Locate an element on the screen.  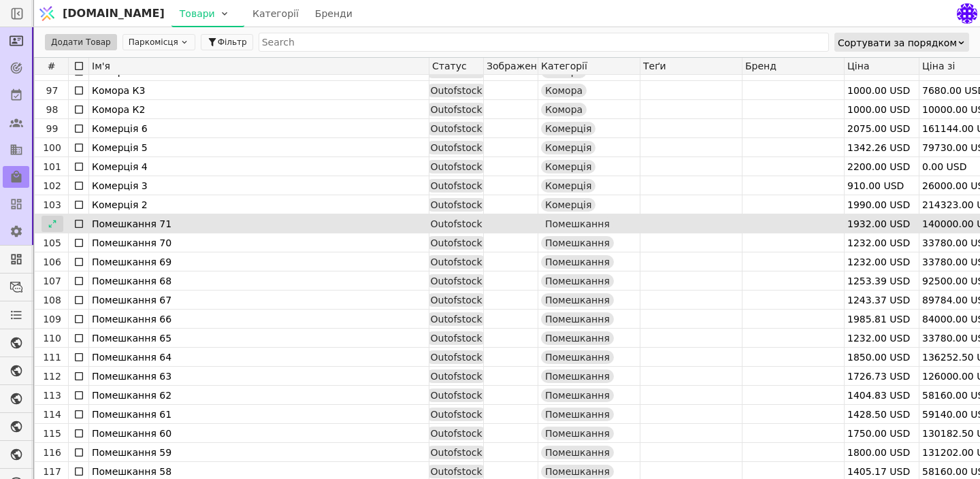
div: Комерція 6 is located at coordinates (258, 129).